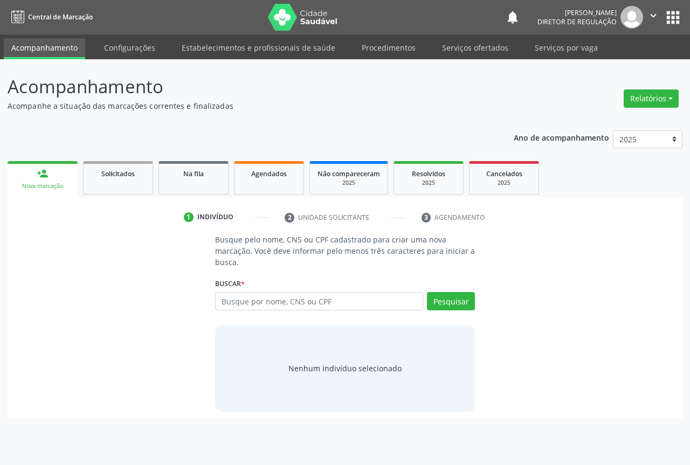  What do you see at coordinates (345, 251) in the screenshot?
I see `p: Busque pelo nome, CNS ou CPF cadastrado para criar uma nova marcação. Você deve informar pelo men...` at bounding box center [345, 251].